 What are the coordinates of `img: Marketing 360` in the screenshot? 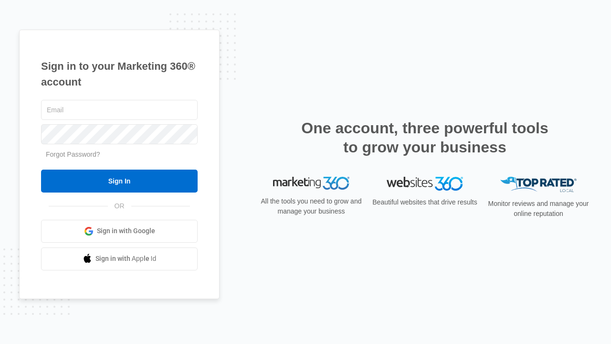 It's located at (311, 183).